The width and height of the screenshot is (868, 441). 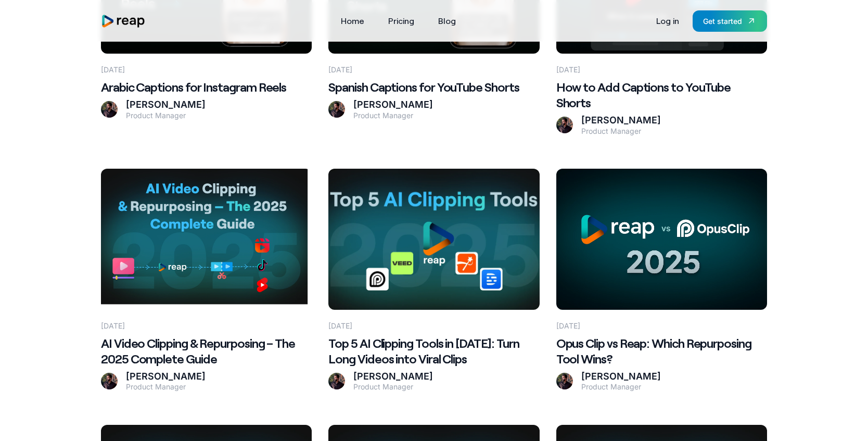 I want to click on img: reap logo, so click(x=123, y=20).